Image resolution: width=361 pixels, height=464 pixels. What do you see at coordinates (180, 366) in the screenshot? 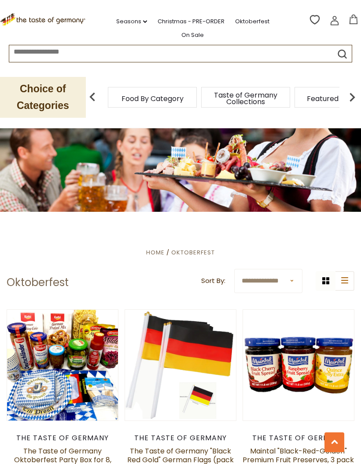
I see `img: The Taste of Germany "Black Red Gold" German Flags (pack of 5), weather-resistant, 8 x 5 inches` at bounding box center [180, 366].